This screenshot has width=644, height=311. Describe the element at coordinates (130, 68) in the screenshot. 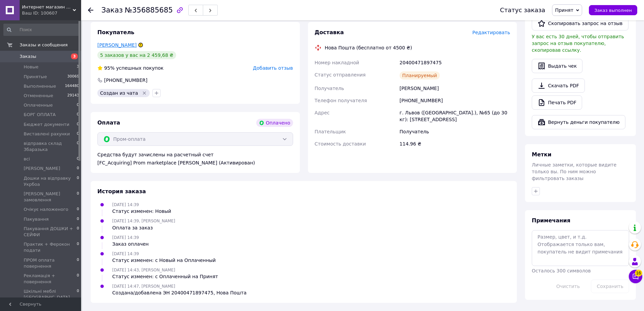

I see `div: успешных покупок` at that location.